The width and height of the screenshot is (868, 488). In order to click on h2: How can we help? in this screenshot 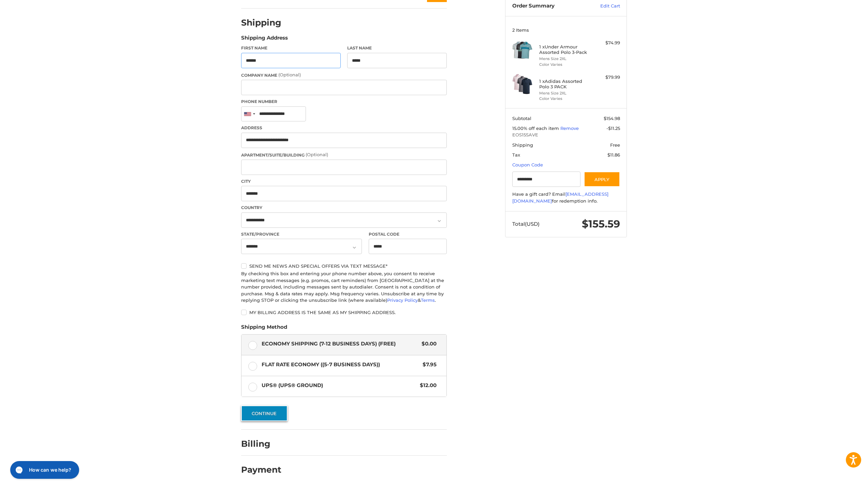, I will do `click(44, 11)`.